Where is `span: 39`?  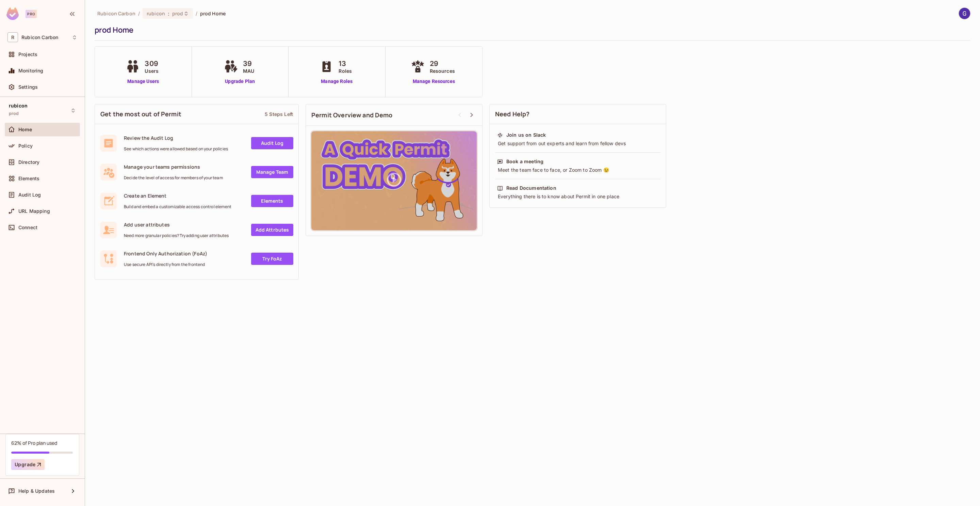
span: 39 is located at coordinates (248, 63).